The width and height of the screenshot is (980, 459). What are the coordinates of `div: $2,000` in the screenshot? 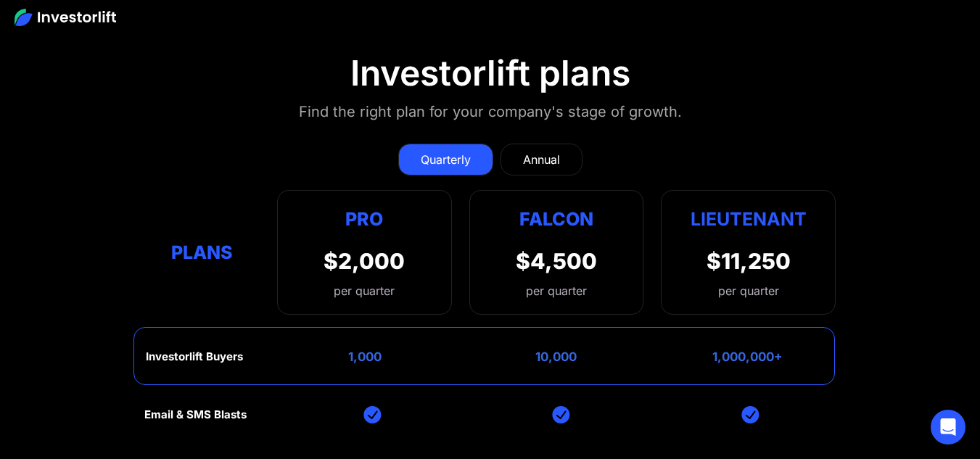 It's located at (364, 261).